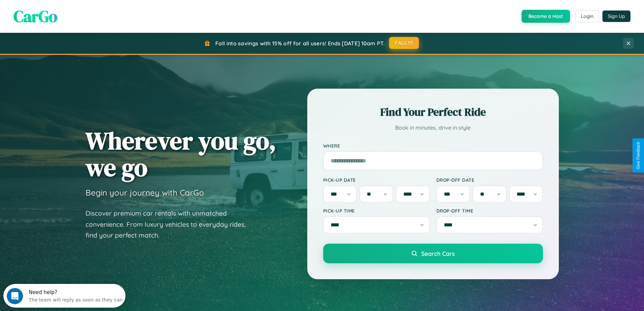  What do you see at coordinates (433, 112) in the screenshot?
I see `h2: Find Your Perfect Ride` at bounding box center [433, 112].